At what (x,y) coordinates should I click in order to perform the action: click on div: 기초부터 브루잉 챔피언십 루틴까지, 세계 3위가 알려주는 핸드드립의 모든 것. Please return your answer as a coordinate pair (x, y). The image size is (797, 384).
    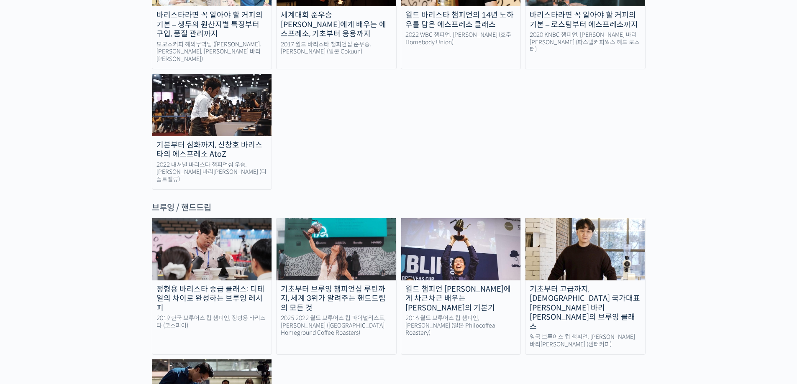
    Looking at the image, I should click on (336, 299).